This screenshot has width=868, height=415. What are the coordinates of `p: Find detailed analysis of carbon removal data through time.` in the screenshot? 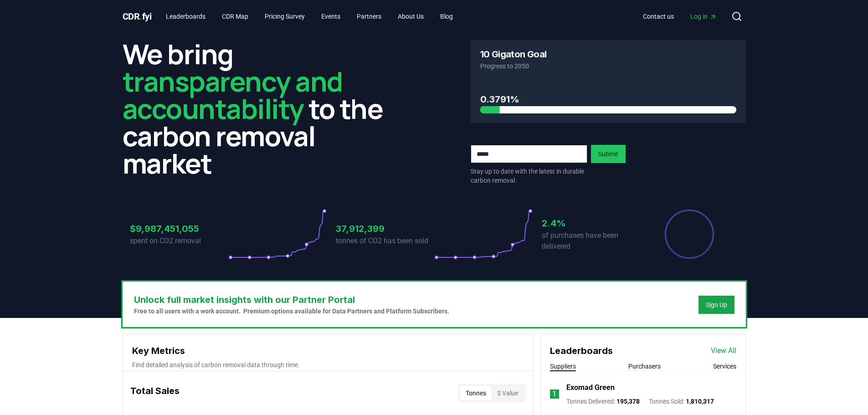 It's located at (328, 365).